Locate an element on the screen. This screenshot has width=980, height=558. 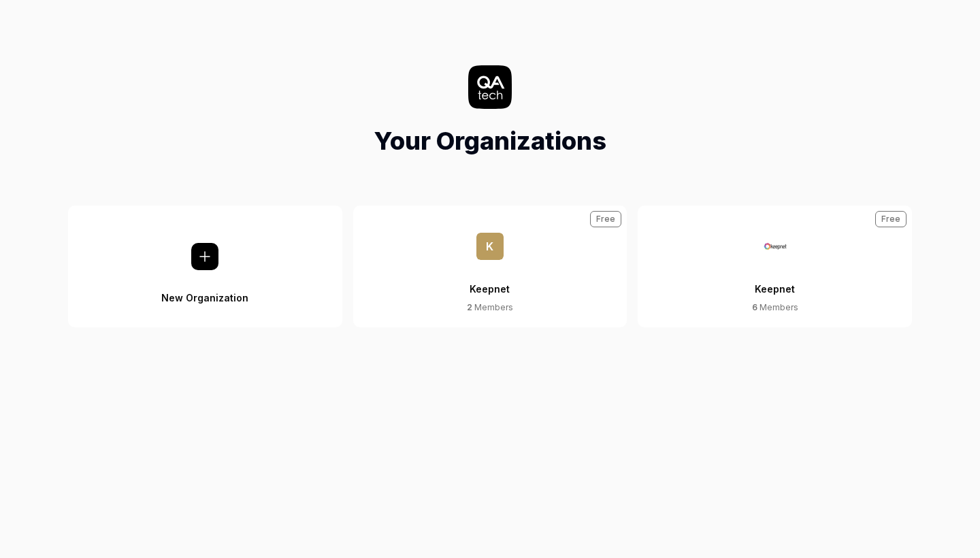
button: Keepnet6 MembersFree is located at coordinates (774, 266).